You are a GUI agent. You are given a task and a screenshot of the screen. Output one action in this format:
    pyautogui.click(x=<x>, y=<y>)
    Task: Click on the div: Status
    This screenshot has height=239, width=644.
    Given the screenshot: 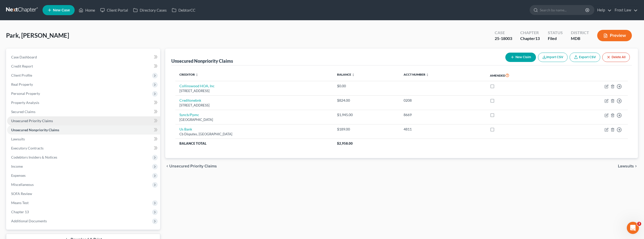 What is the action you would take?
    pyautogui.click(x=555, y=33)
    